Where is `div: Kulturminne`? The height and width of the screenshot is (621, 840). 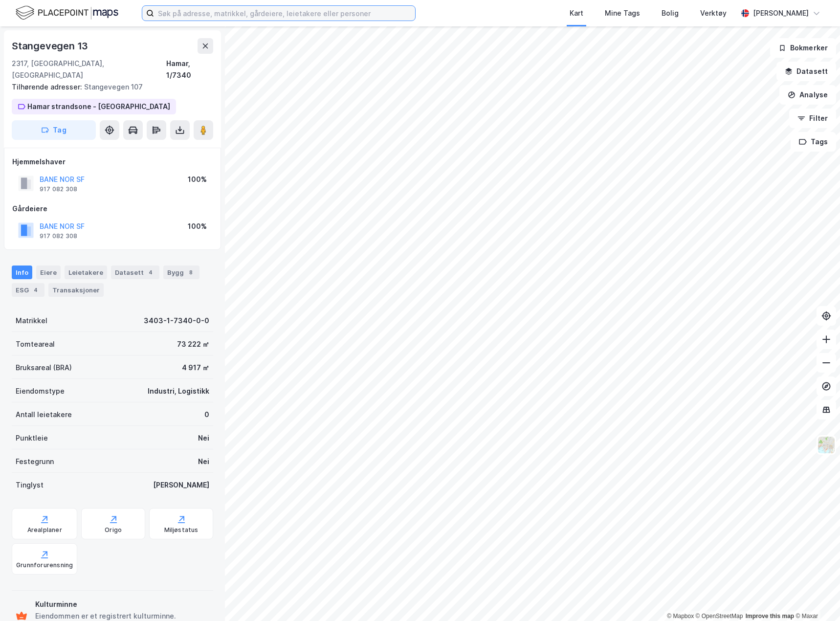 div: Kulturminne is located at coordinates (122, 604).